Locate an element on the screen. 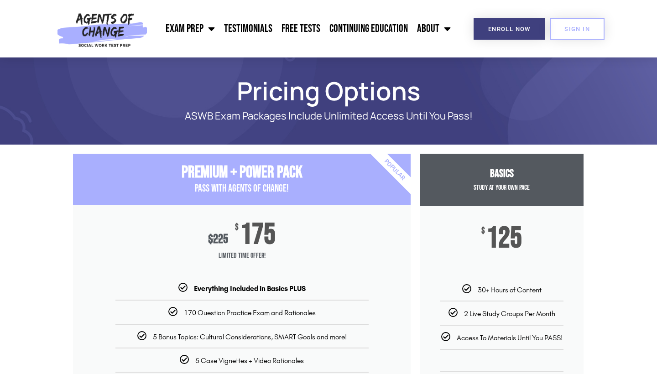 The image size is (657, 374). a: SIGN IN is located at coordinates (577, 29).